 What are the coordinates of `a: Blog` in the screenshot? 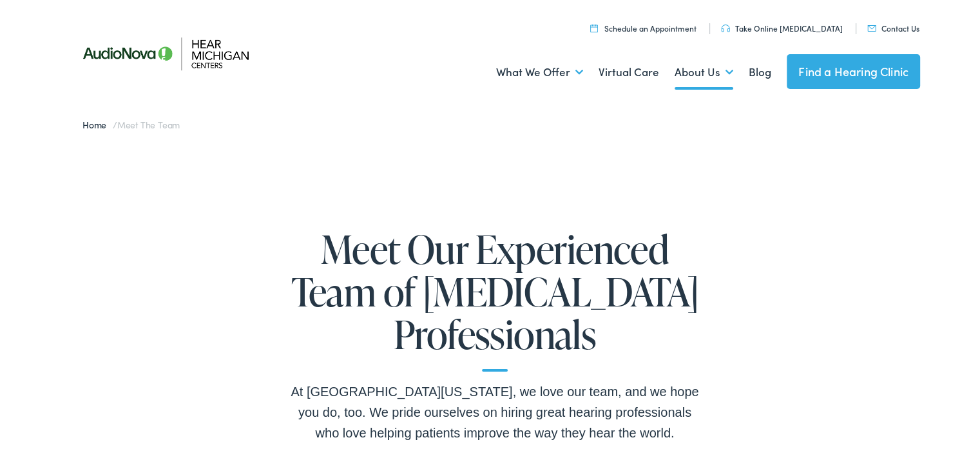 It's located at (760, 70).